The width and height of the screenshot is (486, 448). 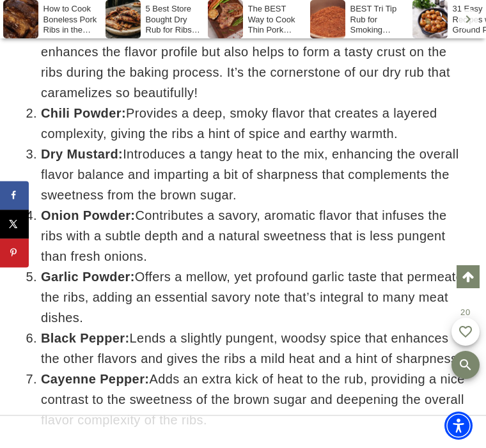 I want to click on li: Contributes a savory, aromatic flavor that infuses the ribs with a subtle depth and a natural swe..., so click(x=256, y=236).